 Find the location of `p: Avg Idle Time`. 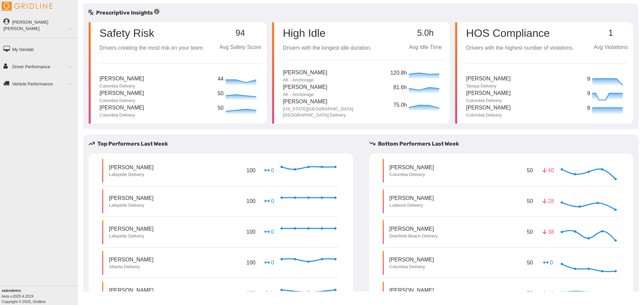

p: Avg Idle Time is located at coordinates (426, 47).